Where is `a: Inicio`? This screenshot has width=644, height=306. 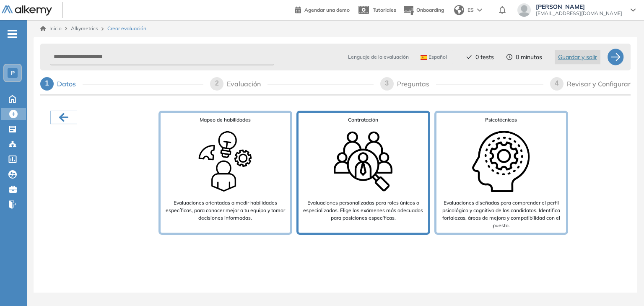 a: Inicio is located at coordinates (51, 29).